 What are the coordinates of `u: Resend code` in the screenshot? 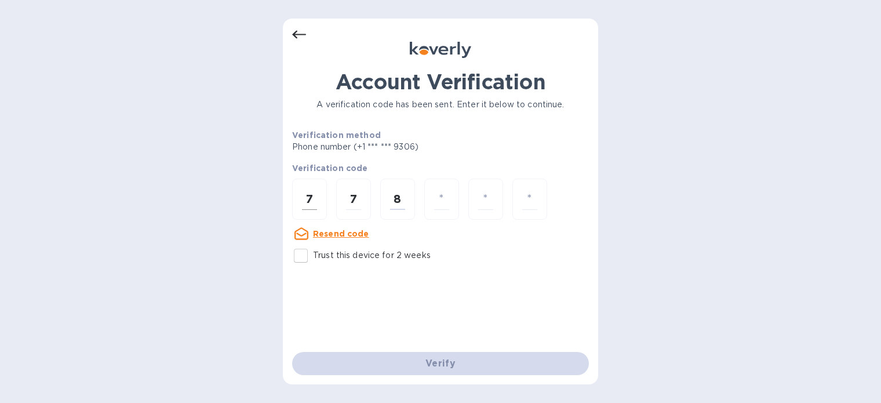 It's located at (341, 234).